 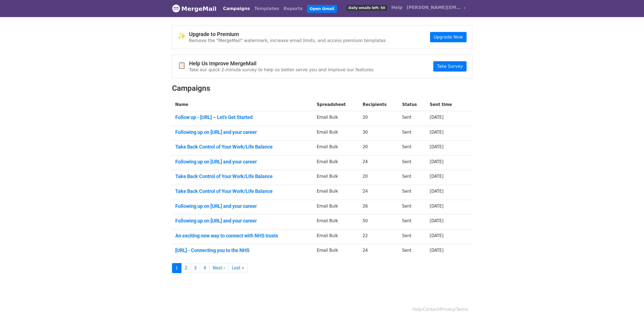 I want to click on span: Daily emails left: 50, so click(x=366, y=8).